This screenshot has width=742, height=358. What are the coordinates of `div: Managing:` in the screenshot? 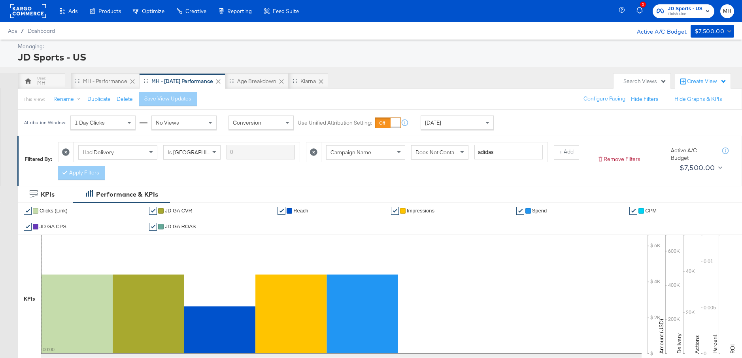 It's located at (375, 46).